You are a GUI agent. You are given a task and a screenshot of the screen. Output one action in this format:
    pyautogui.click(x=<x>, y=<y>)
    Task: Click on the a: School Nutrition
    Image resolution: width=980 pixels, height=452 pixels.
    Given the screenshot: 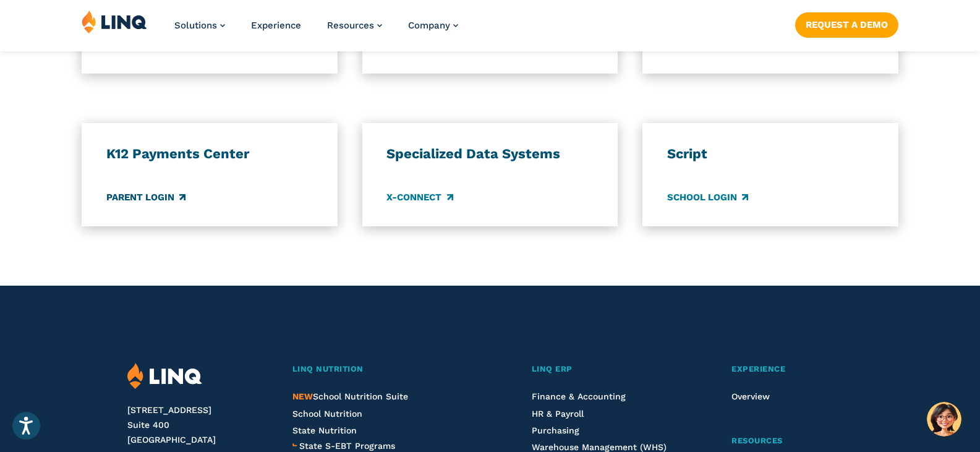 What is the action you would take?
    pyautogui.click(x=327, y=414)
    